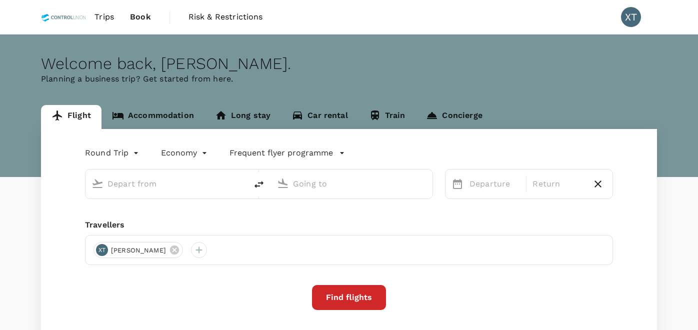  Describe the element at coordinates (352, 183) in the screenshot. I see `input: Going to` at that location.